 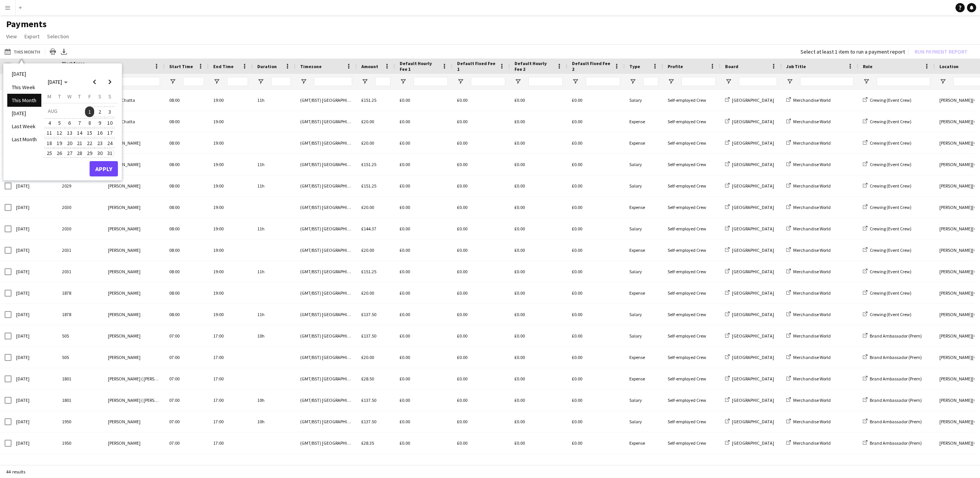 I want to click on span: 1, so click(x=89, y=111).